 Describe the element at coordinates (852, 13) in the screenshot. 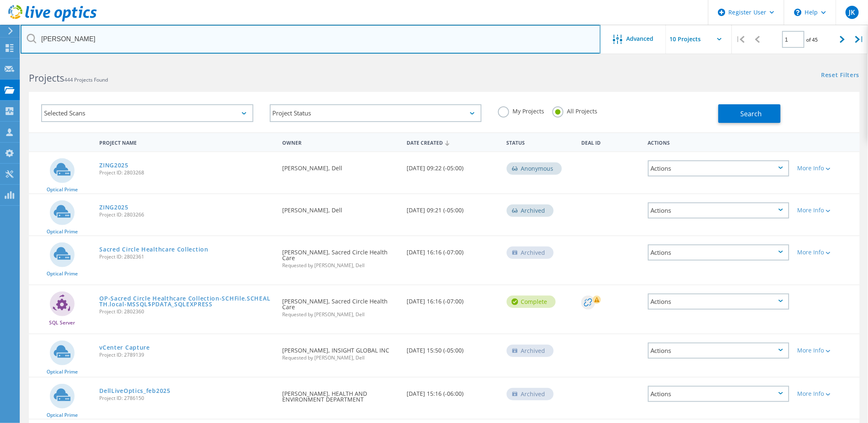

I see `span: JK` at that location.